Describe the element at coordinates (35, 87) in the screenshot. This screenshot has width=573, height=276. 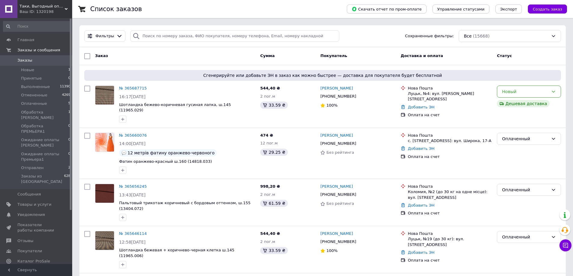
I see `span: Выполненные` at that location.